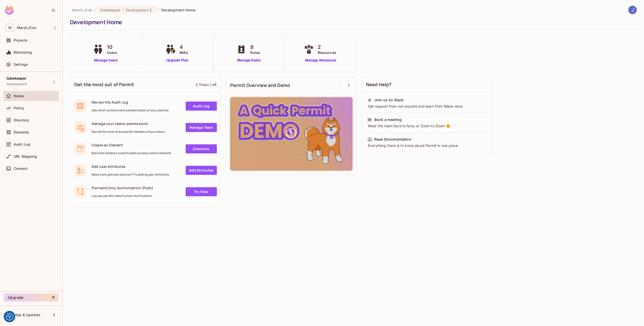 Image resolution: width=644 pixels, height=326 pixels. I want to click on a: Manage Roles, so click(249, 60).